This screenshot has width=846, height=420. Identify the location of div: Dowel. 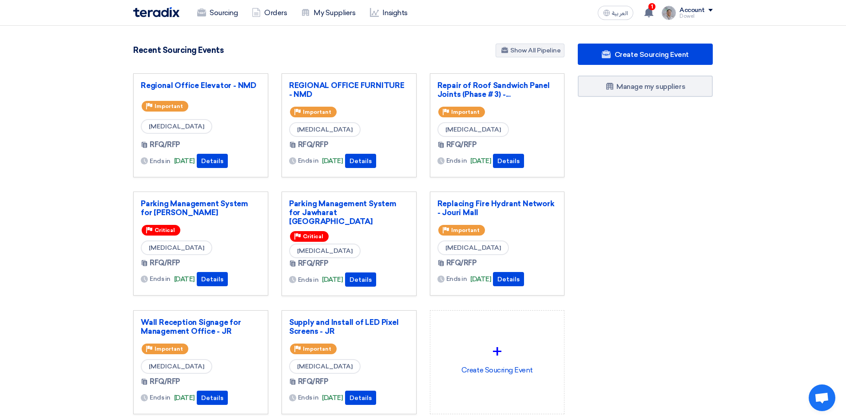
(696, 16).